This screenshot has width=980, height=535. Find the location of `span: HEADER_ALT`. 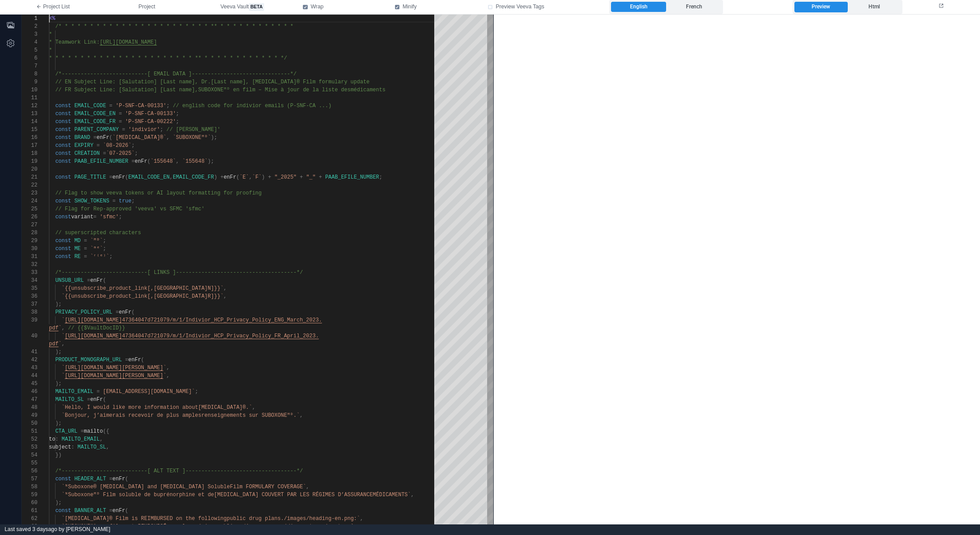

span: HEADER_ALT is located at coordinates (90, 479).